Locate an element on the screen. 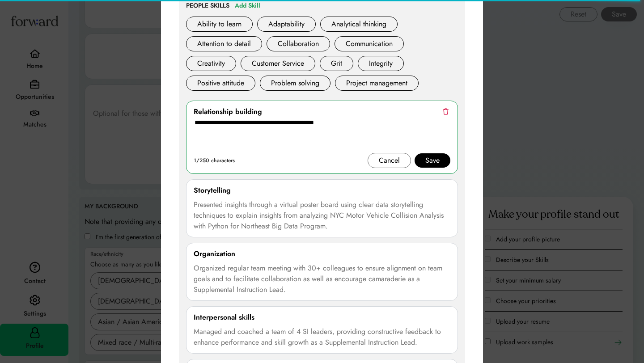 Image resolution: width=644 pixels, height=363 pixels. div: Analytical thinking is located at coordinates (359, 24).